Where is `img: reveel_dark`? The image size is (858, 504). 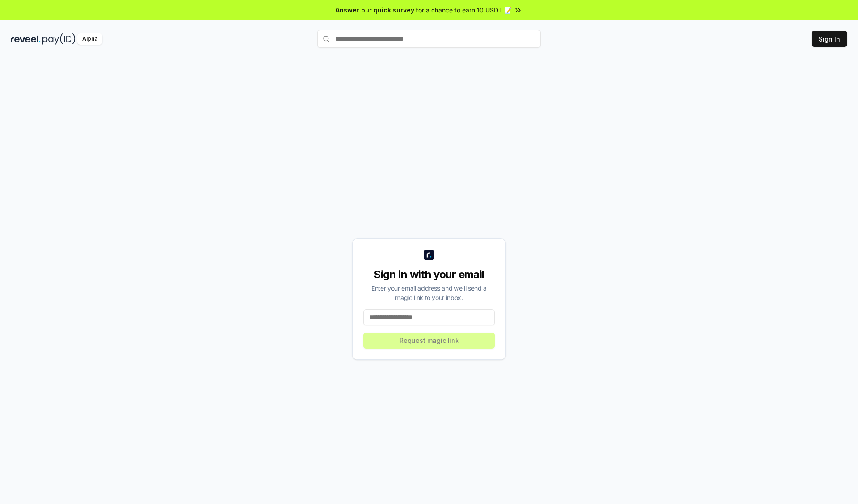 img: reveel_dark is located at coordinates (25, 39).